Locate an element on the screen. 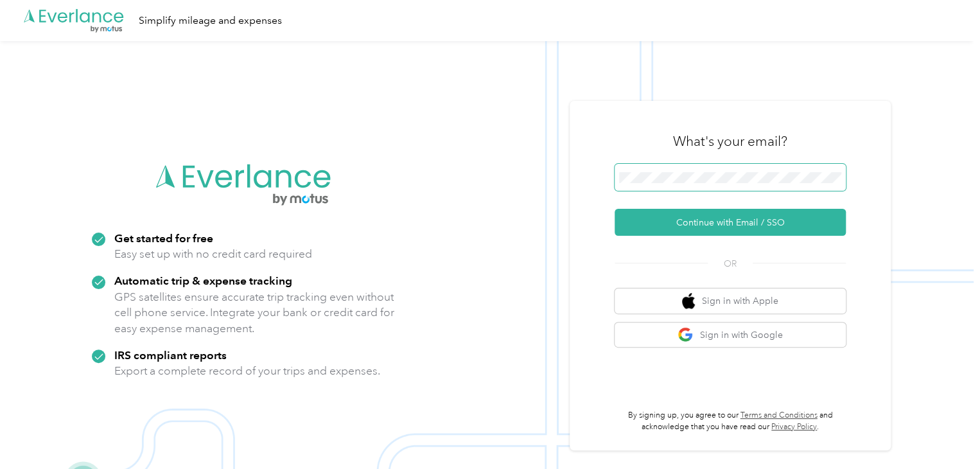  strong: Automatic trip & expense tracking is located at coordinates (203, 280).